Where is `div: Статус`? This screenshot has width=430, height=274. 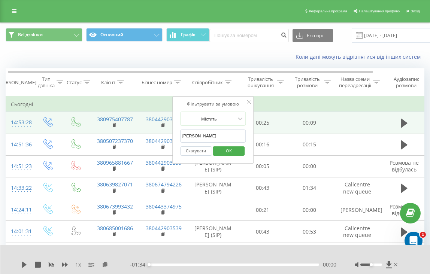 div: Статус is located at coordinates (74, 82).